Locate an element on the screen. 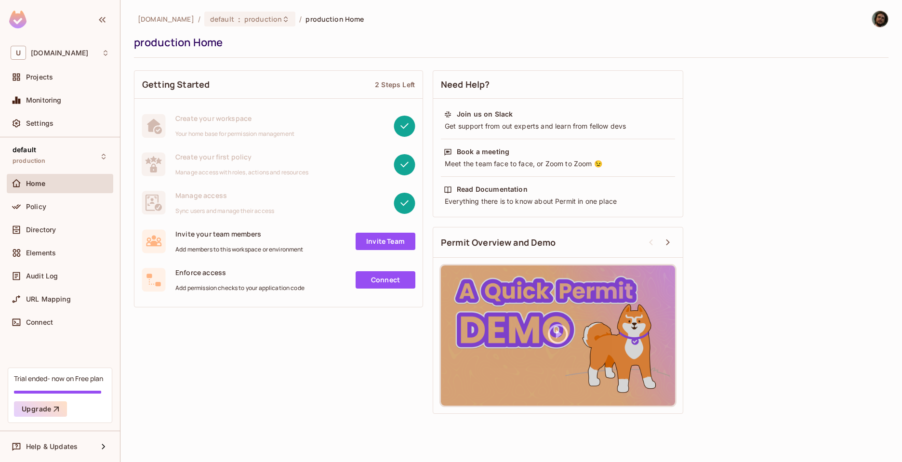 The image size is (902, 462). span: Help & Updates is located at coordinates (52, 447).